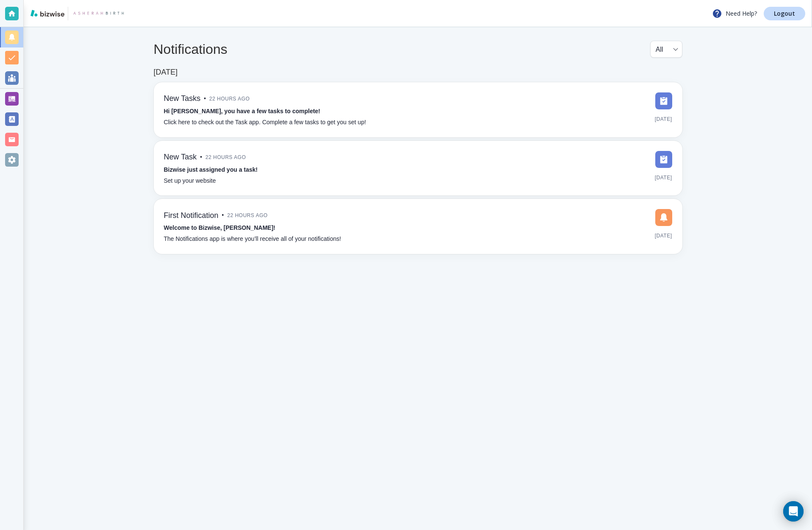 The width and height of the screenshot is (812, 530). I want to click on p: Logout, so click(785, 14).